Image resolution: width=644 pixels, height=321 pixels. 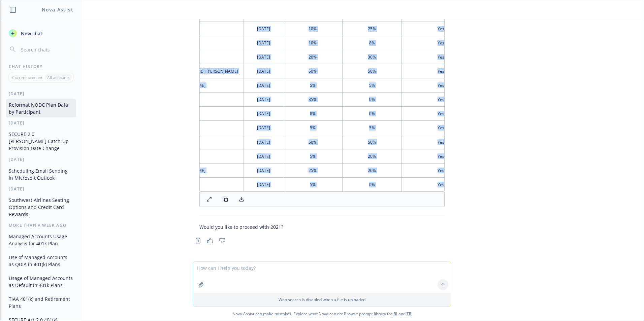 What do you see at coordinates (27, 78) in the screenshot?
I see `p: Current account` at bounding box center [27, 78].